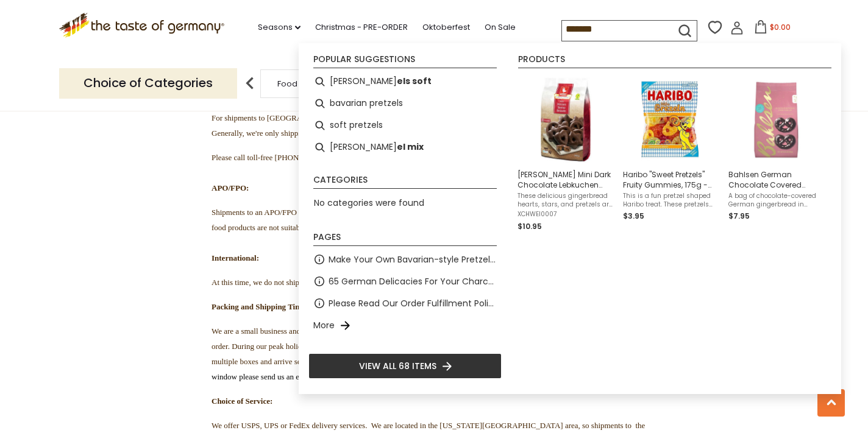  I want to click on span: $7.95, so click(739, 215).